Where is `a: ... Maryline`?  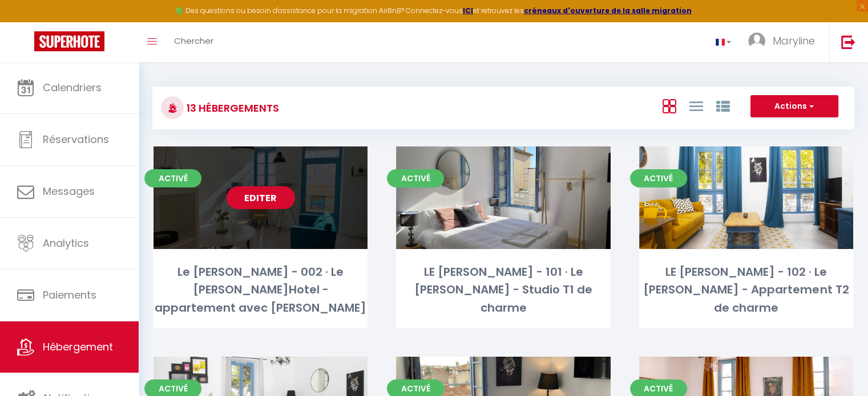
a: ... Maryline is located at coordinates (784, 42).